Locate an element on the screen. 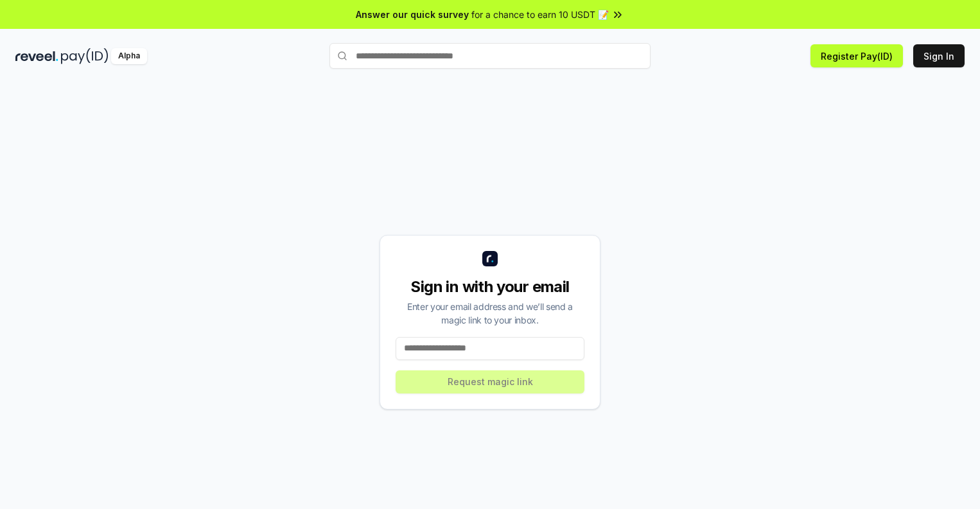 The height and width of the screenshot is (509, 980). img: logo_small is located at coordinates (490, 258).